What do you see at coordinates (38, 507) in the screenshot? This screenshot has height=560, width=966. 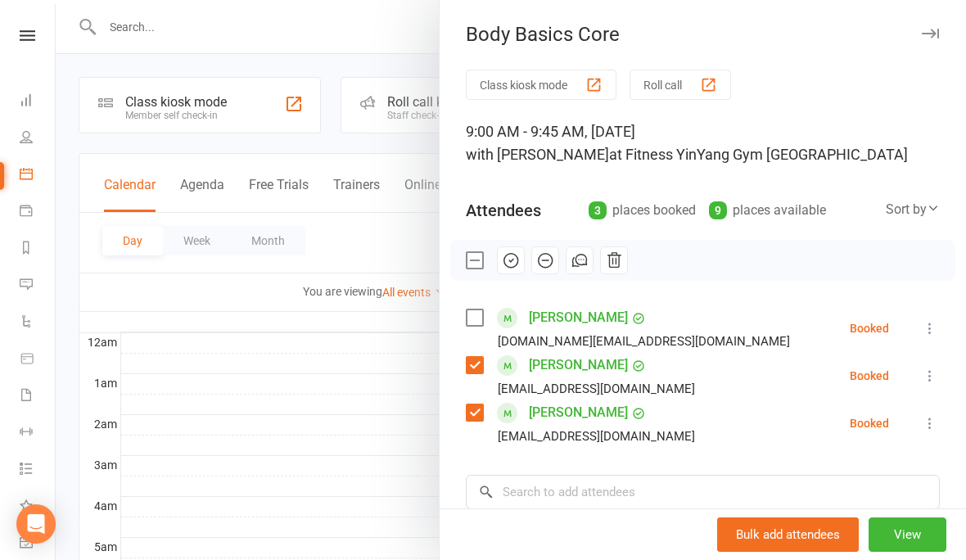 I see `a: What's New` at bounding box center [38, 507].